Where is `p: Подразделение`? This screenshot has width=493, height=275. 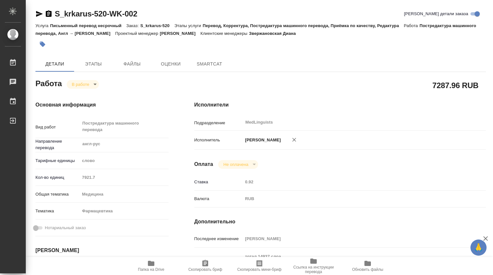 p: Подразделение is located at coordinates (219, 123).